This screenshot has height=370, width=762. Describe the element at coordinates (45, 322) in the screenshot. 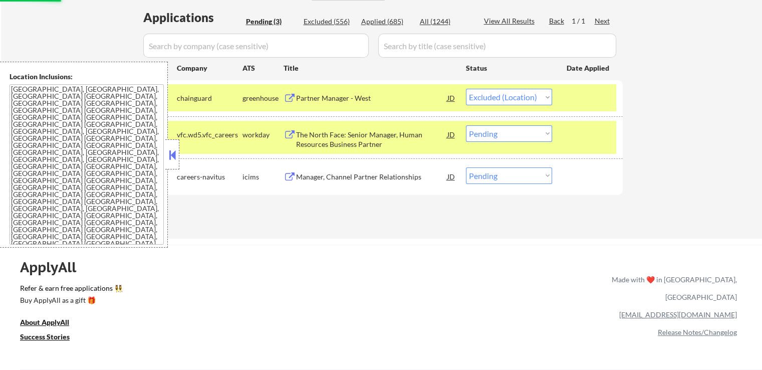

I see `u: About ApplyAll` at that location.